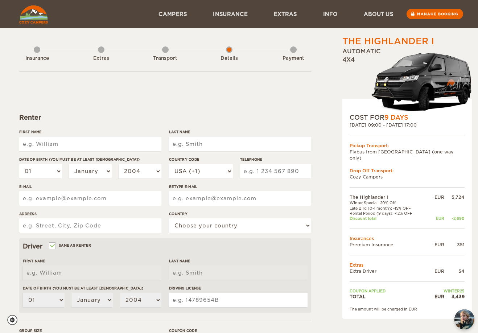 The width and height of the screenshot is (478, 333). What do you see at coordinates (464, 319) in the screenshot?
I see `button: chat-button` at bounding box center [464, 319].